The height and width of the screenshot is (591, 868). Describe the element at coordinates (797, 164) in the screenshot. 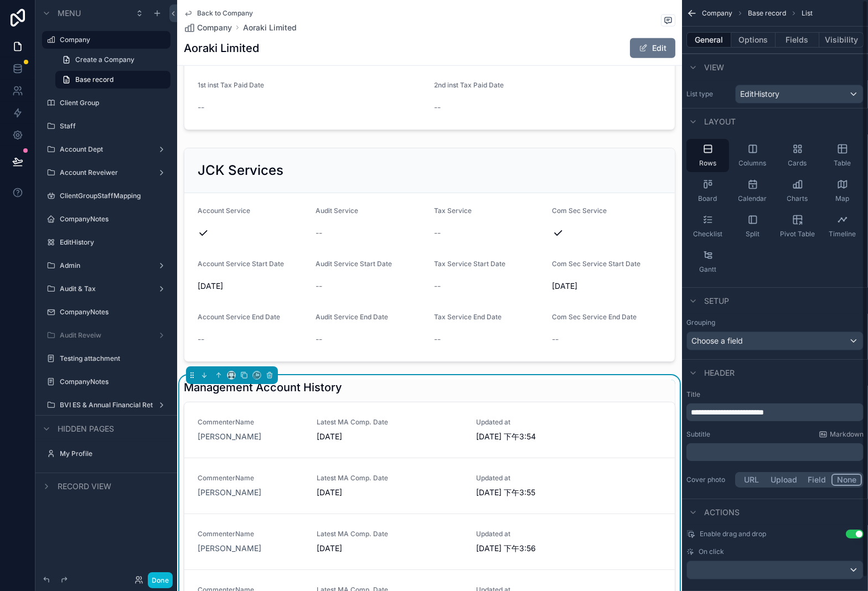

I see `span: Cards` at that location.